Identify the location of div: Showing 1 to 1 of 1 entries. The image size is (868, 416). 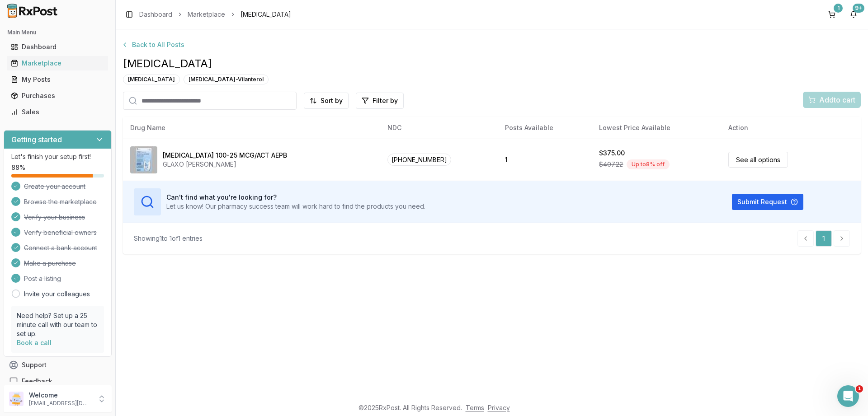
(168, 239).